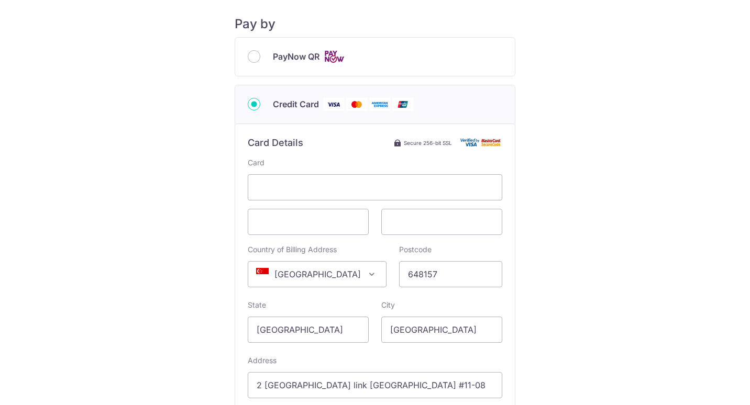 The height and width of the screenshot is (405, 750). Describe the element at coordinates (292, 250) in the screenshot. I see `label: Country of Billing Address` at that location.